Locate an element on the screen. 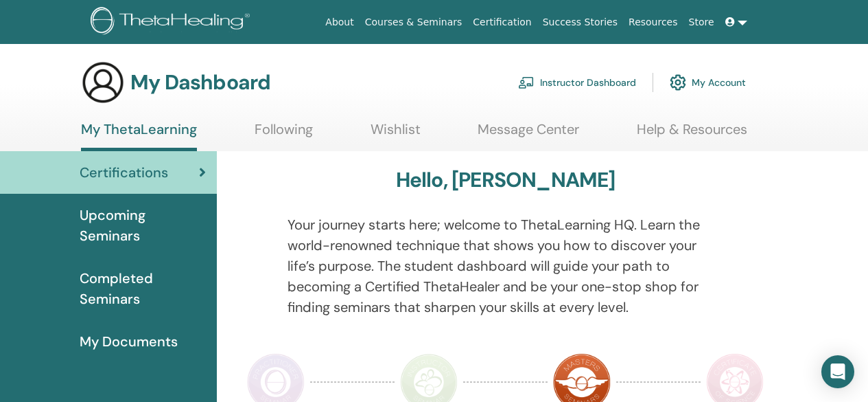 The width and height of the screenshot is (868, 402). img: logo.png is located at coordinates (172, 22).